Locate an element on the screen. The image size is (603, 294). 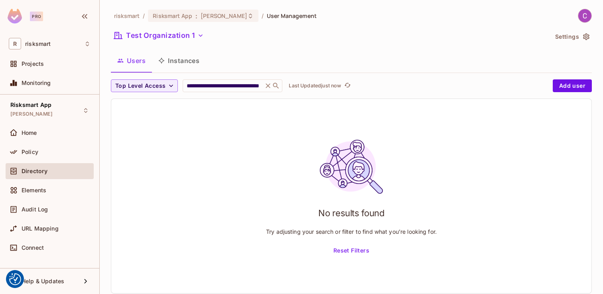
p: Last Updated just now is located at coordinates (315, 86).